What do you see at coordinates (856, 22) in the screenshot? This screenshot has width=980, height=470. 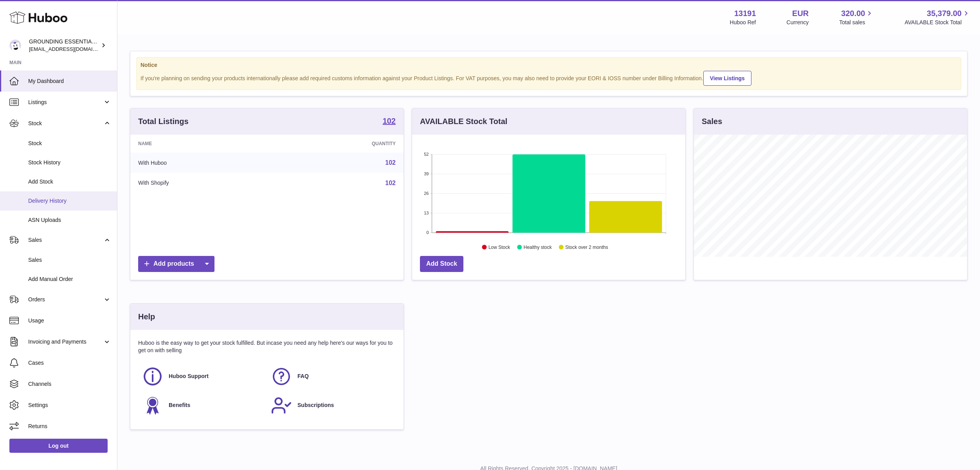 I see `span: Total sales` at bounding box center [856, 22].